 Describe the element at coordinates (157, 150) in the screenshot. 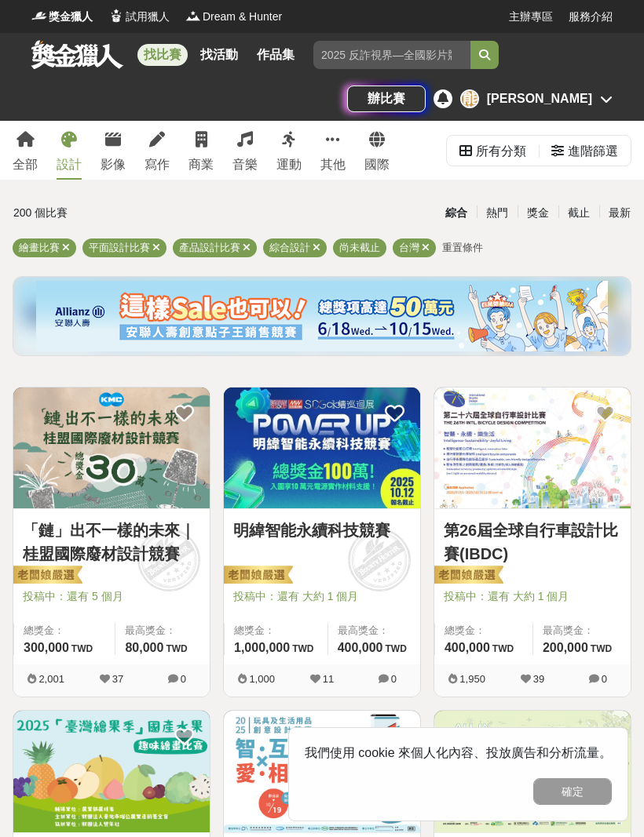

I see `a: 寫作` at that location.